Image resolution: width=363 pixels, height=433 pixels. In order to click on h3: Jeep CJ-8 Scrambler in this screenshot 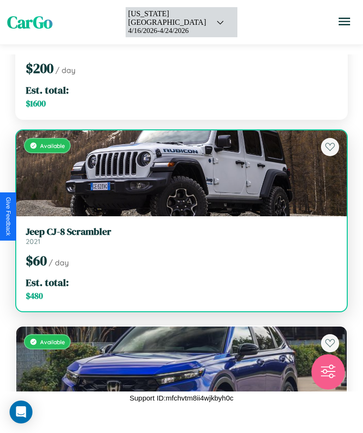, I will do `click(182, 232)`.